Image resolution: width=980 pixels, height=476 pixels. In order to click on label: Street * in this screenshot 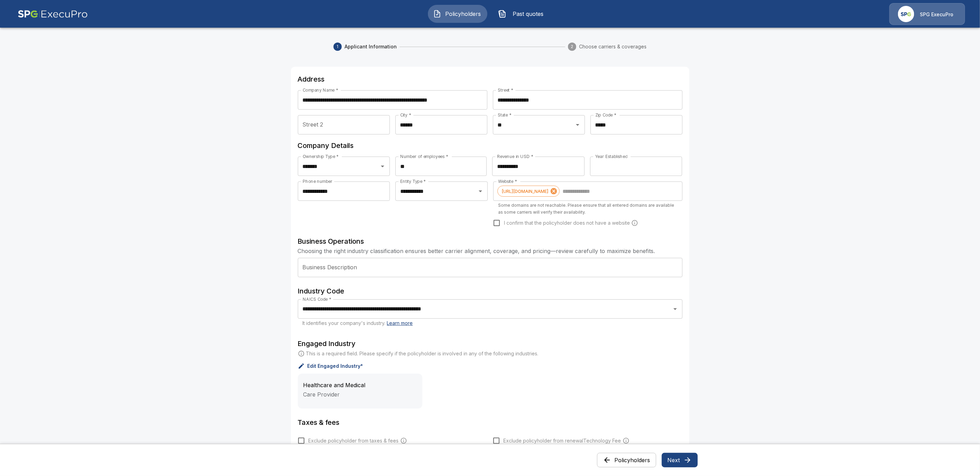, I will do `click(505, 90)`.